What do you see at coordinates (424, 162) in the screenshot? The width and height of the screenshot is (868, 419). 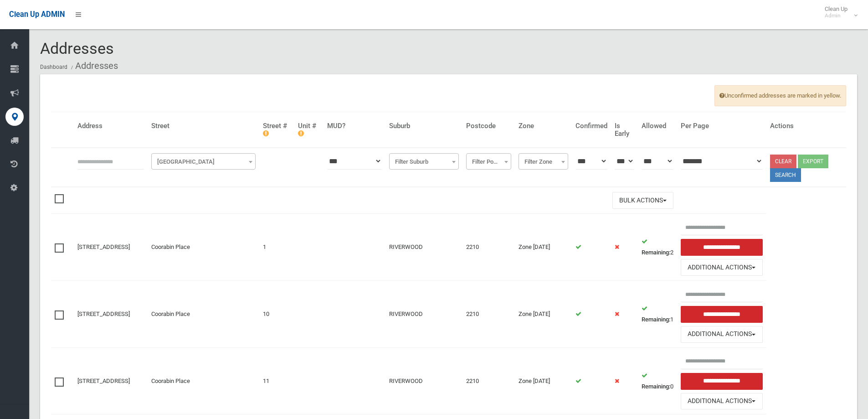 I see `span: Filter Suburb` at bounding box center [424, 162].